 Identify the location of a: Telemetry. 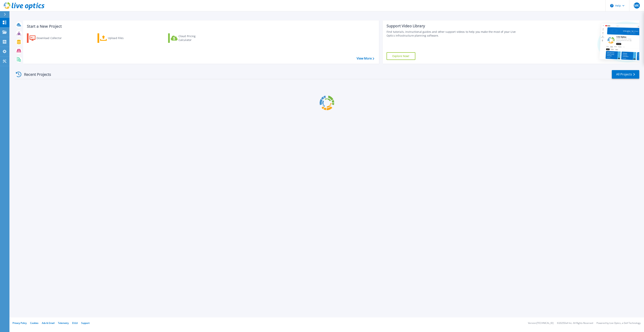
(63, 323).